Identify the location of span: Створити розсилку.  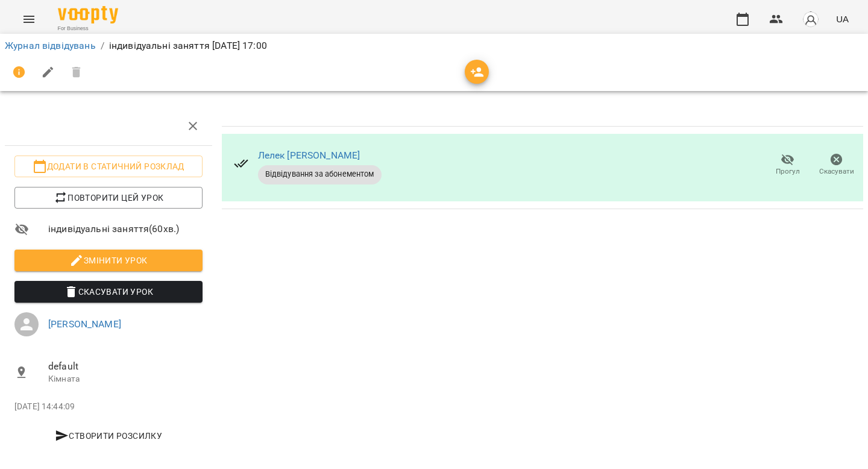
(108, 436).